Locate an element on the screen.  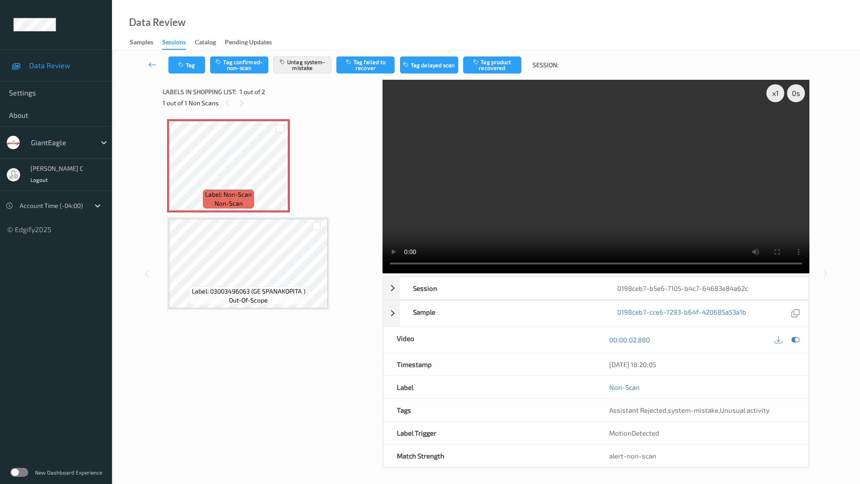
div: Session0198ceb7-b5e6-7105-b4c7-64683e84a62c is located at coordinates (596, 288).